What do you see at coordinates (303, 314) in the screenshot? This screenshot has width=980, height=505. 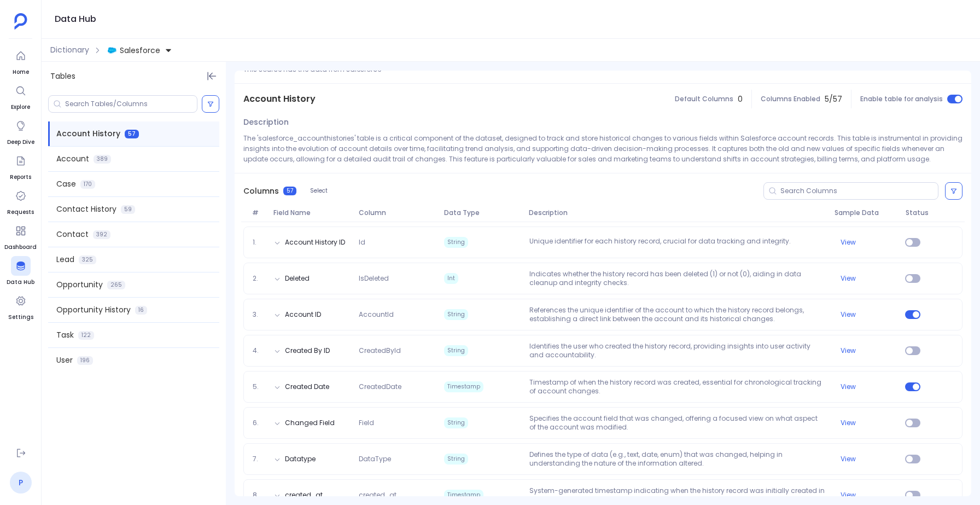 I see `button: Account ID` at bounding box center [303, 314].